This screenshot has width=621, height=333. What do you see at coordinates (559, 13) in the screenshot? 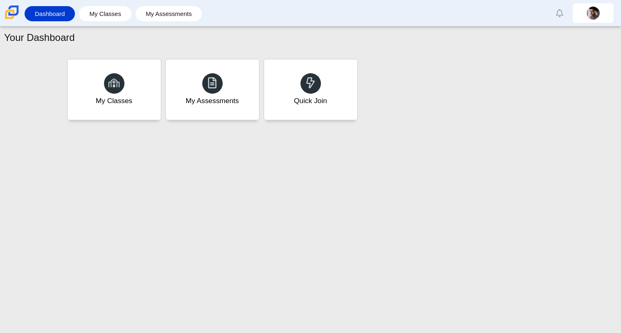
I see `a: Alerts` at bounding box center [559, 13].